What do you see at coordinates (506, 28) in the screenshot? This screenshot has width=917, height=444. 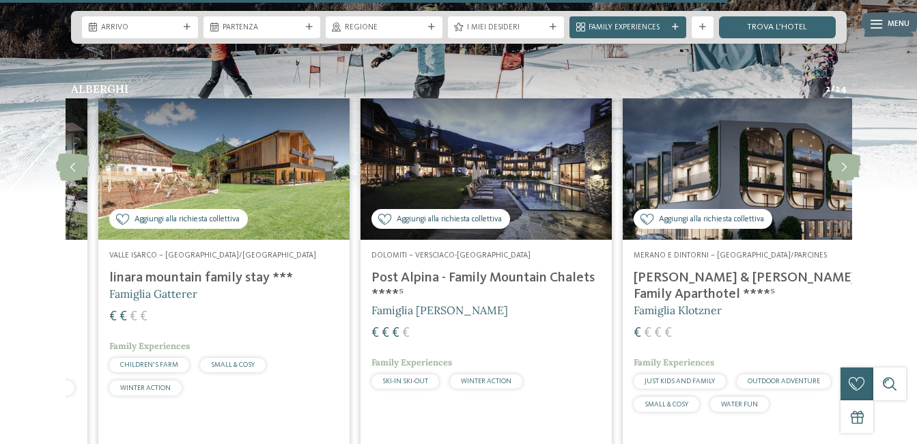 I see `span: I miei desideri` at bounding box center [506, 28].